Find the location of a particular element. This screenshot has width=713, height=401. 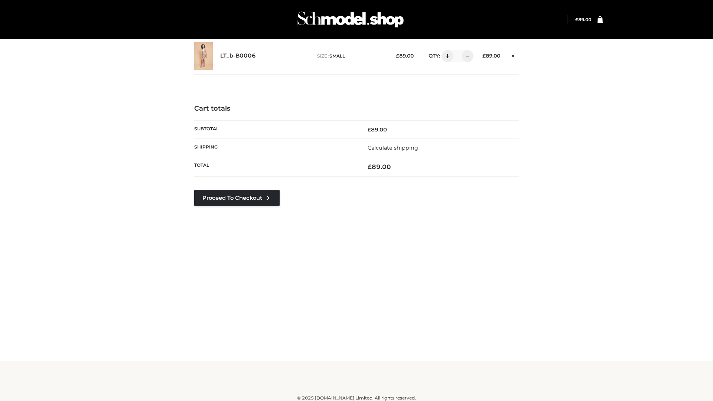

div: QTY: is located at coordinates (446, 56).